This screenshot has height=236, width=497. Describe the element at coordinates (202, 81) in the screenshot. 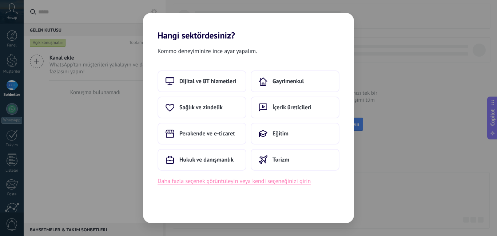

I see `button: Dijital ve BT hizmetleri` at that location.